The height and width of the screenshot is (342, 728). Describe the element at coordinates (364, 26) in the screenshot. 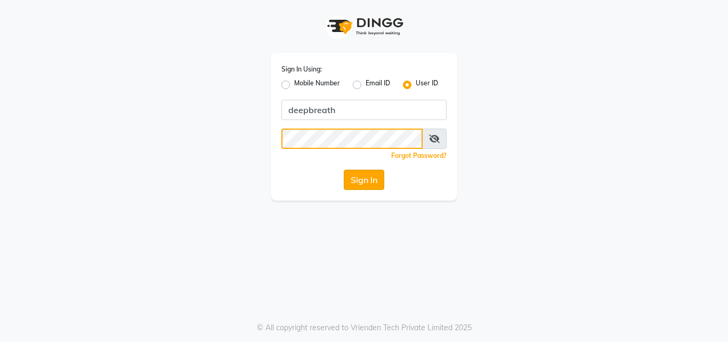

I see `img: logo1.svg` at that location.